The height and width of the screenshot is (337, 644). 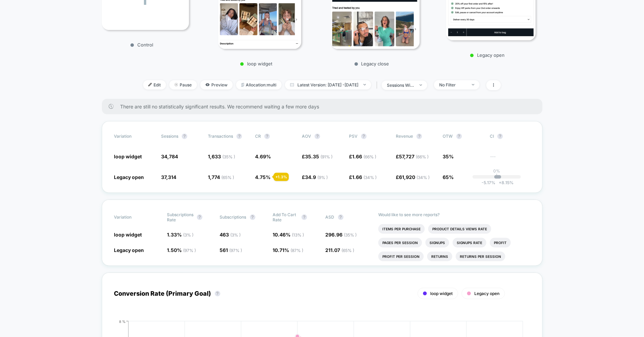 What do you see at coordinates (319, 156) in the screenshot?
I see `span: 35.35` at bounding box center [319, 156].